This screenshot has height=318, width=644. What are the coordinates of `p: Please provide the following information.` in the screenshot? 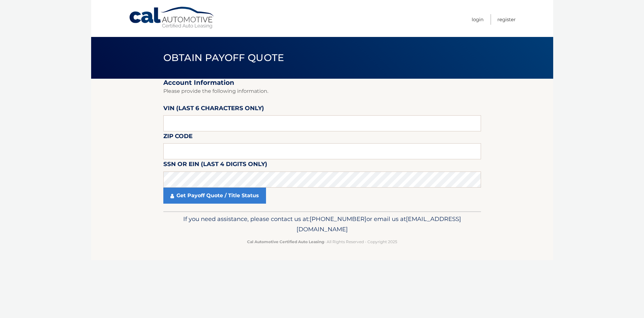 It's located at (322, 91).